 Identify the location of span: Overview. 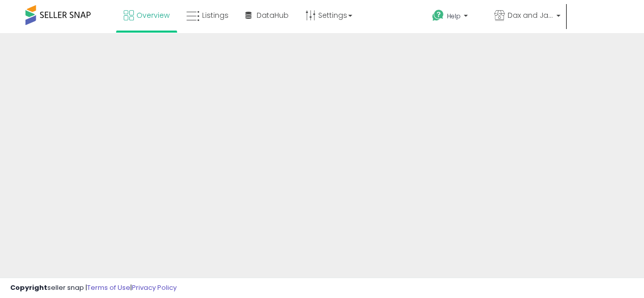
(153, 15).